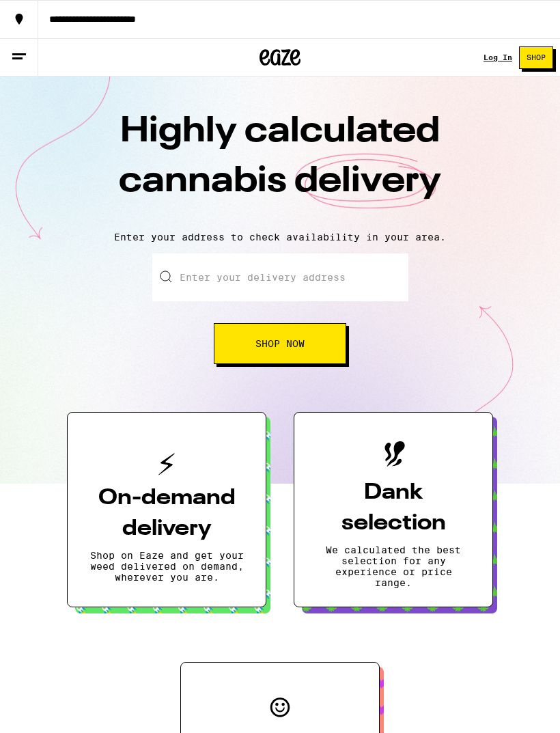  I want to click on h3: Dank selection, so click(393, 508).